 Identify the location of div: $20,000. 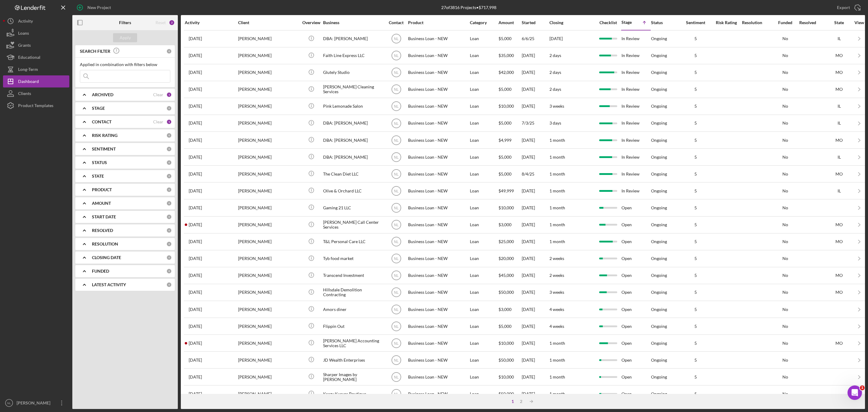
(510, 258).